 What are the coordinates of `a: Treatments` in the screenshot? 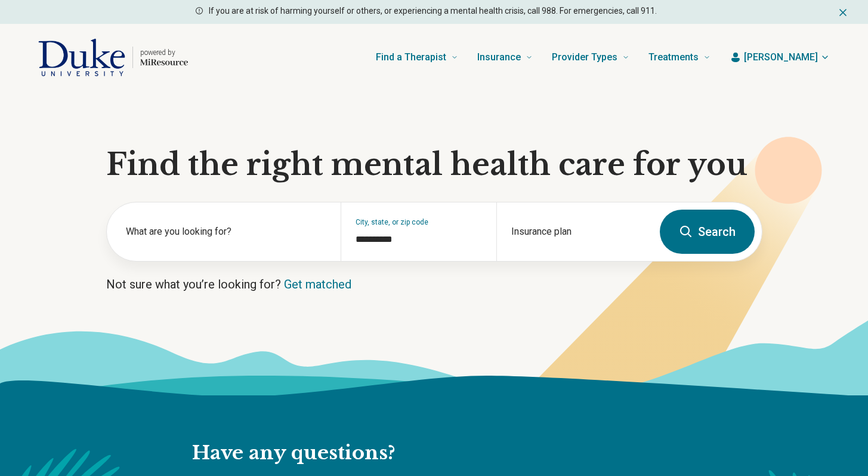 It's located at (679, 57).